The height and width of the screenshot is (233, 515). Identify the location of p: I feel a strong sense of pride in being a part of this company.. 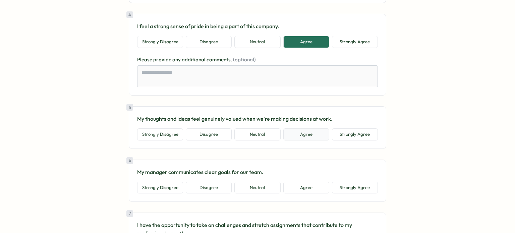
(258, 26).